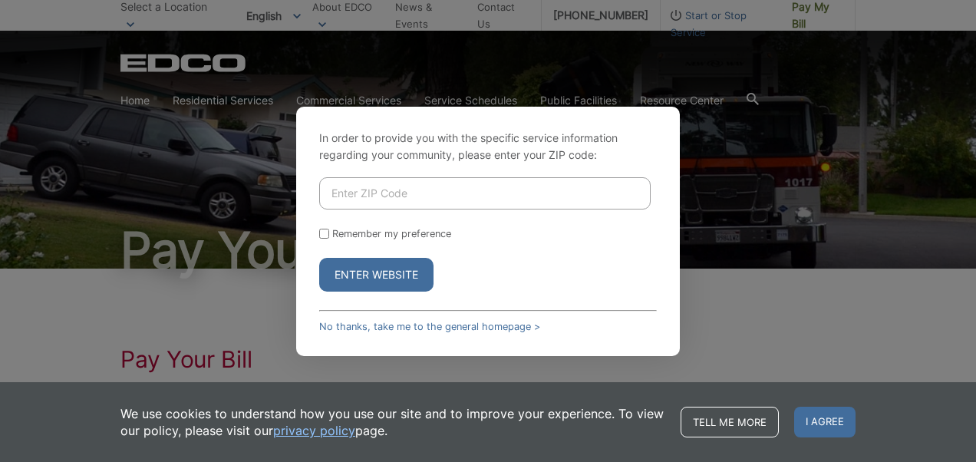 The image size is (976, 462). Describe the element at coordinates (485, 193) in the screenshot. I see `input: Enter ZIP Code` at that location.